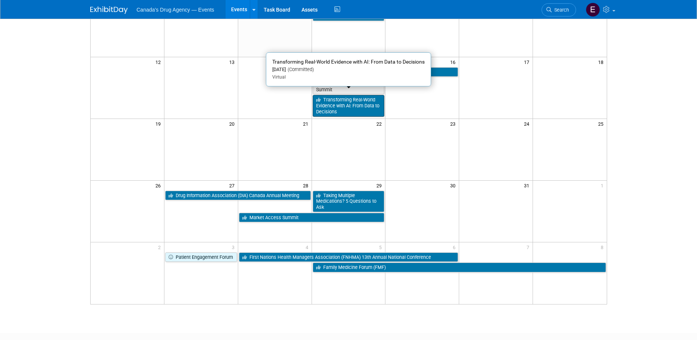 Image resolution: width=697 pixels, height=340 pixels. I want to click on span: 17, so click(527, 62).